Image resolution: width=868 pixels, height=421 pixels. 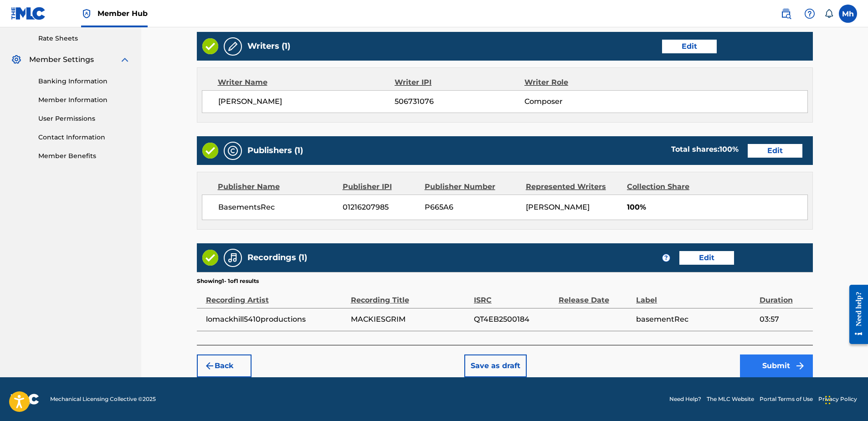 I want to click on div: Open Resource Center, so click(x=16, y=37).